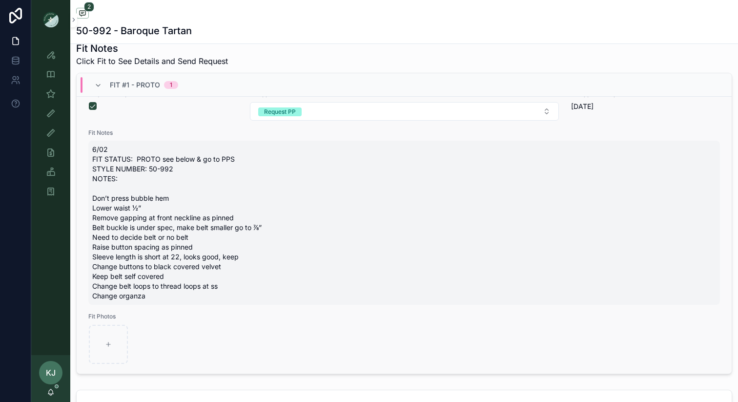  I want to click on span: Fit Notes, so click(404, 133).